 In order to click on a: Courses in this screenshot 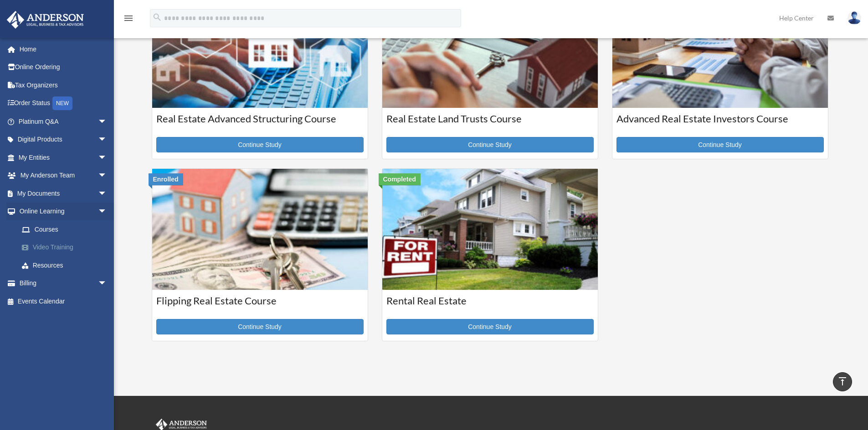, I will do `click(64, 230)`.